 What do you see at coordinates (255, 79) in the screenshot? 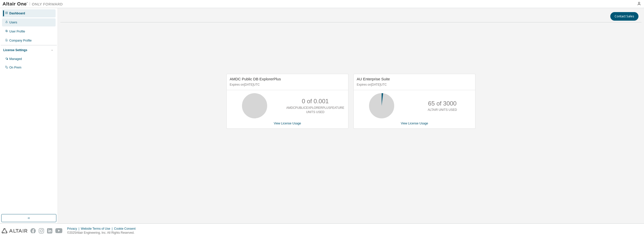
I see `span: AMDC Public DB ExplorerPlus` at bounding box center [255, 79].